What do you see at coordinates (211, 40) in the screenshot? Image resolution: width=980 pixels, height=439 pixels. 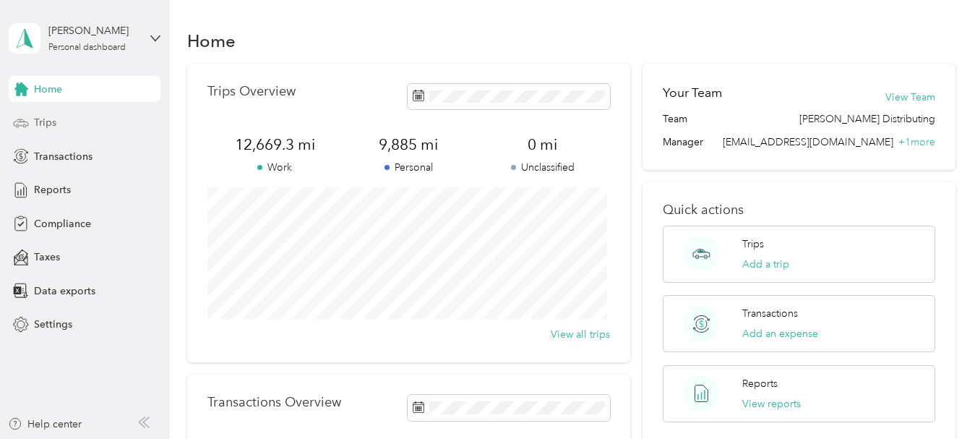 I see `h1: Home` at bounding box center [211, 40].